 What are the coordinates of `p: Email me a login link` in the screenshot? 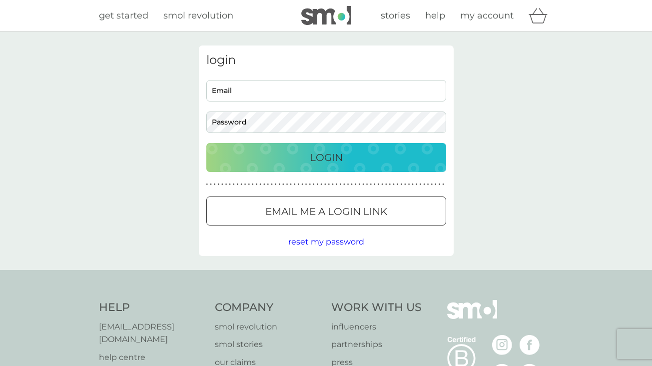 It's located at (326, 211).